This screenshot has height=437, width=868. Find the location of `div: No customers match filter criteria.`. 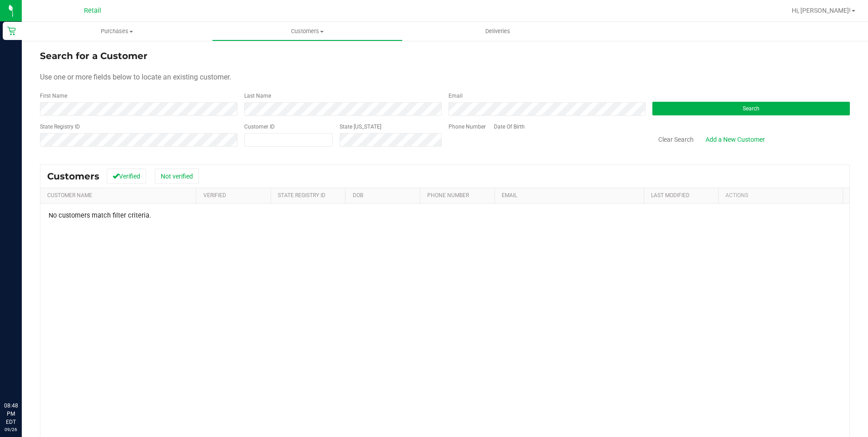

div: No customers match filter criteria. is located at coordinates (445, 215).